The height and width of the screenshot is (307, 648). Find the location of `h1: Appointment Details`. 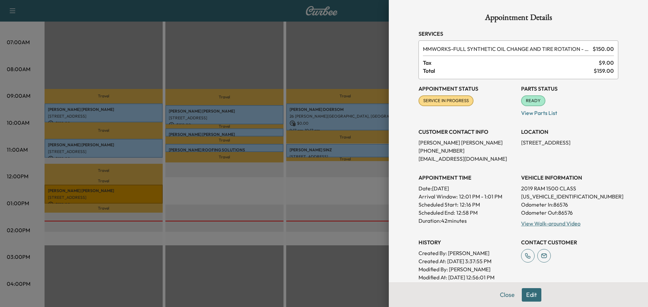

h1: Appointment Details is located at coordinates (518, 19).